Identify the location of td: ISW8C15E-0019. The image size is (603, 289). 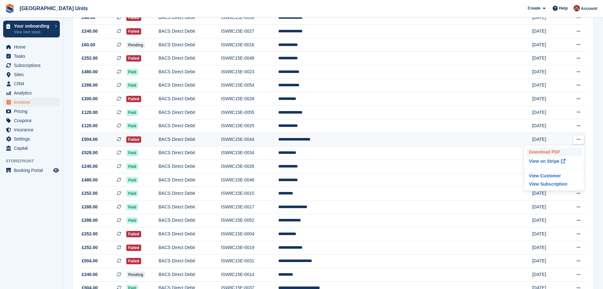
(250, 247).